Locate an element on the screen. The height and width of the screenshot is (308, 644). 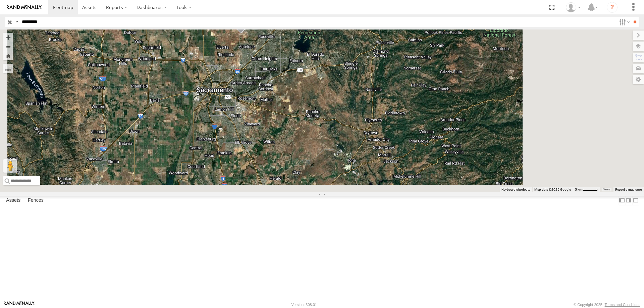
img: rand-logo.svg is located at coordinates (24, 8).